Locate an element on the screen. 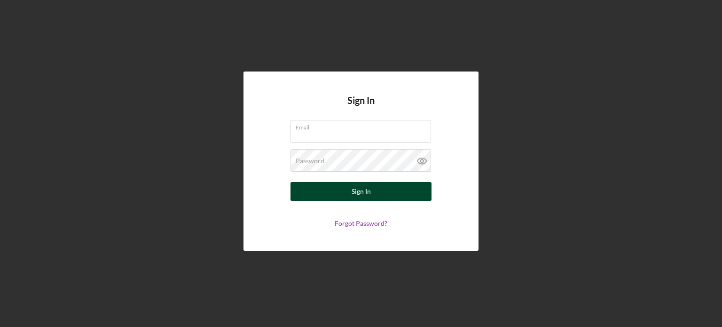  button: Sign In is located at coordinates (361, 191).